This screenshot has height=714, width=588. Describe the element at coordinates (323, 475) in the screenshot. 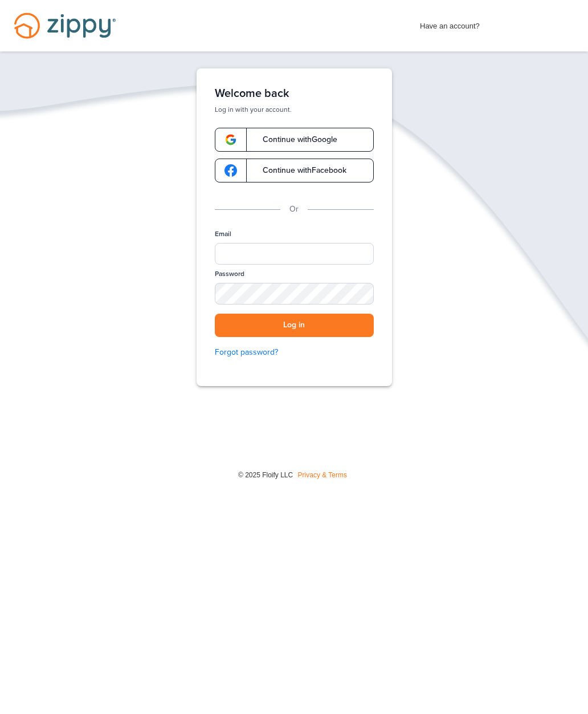

I see `a: Privacy & Terms` at that location.